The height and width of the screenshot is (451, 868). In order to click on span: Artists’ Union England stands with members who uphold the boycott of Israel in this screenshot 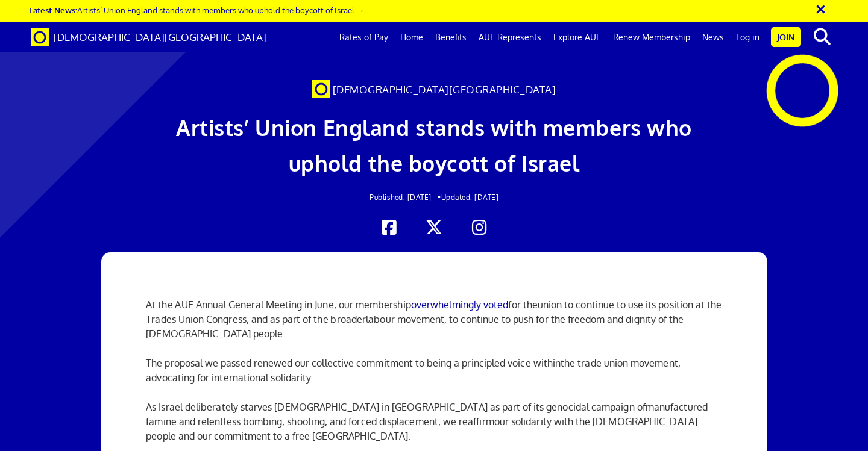, I will do `click(434, 145)`.